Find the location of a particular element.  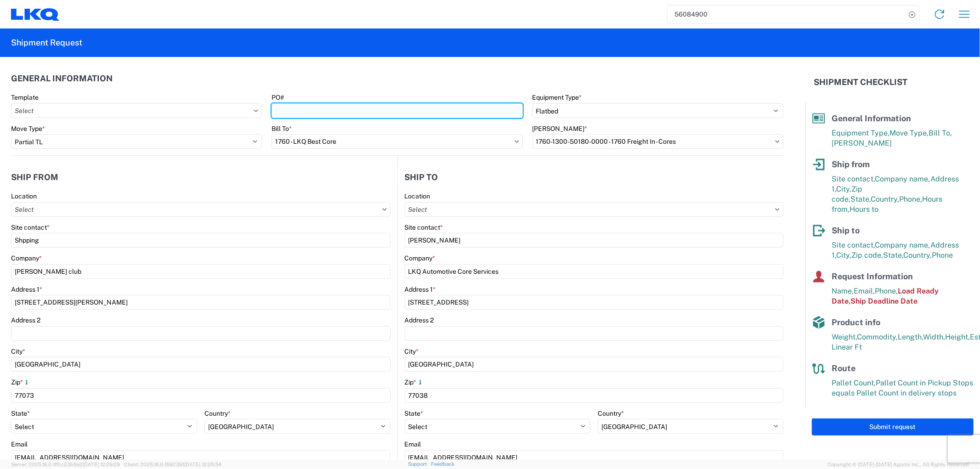

span: Move Type, is located at coordinates (909, 132).